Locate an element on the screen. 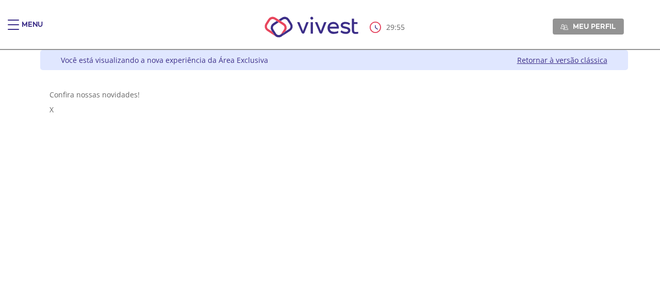 This screenshot has height=284, width=660. img: Meu perfil is located at coordinates (564, 27).